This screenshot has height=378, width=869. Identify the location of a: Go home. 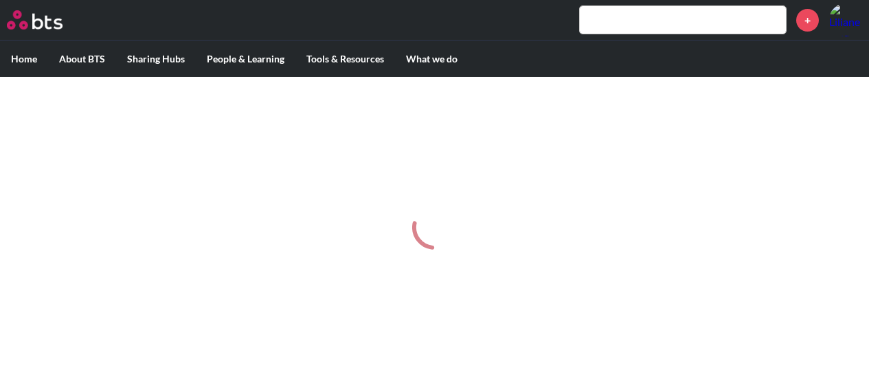
(47, 20).